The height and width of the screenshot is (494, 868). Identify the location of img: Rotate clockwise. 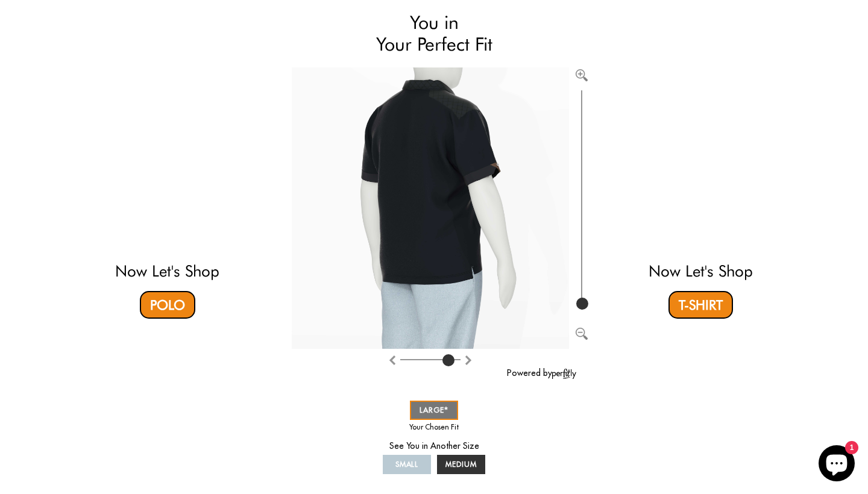
(392, 360).